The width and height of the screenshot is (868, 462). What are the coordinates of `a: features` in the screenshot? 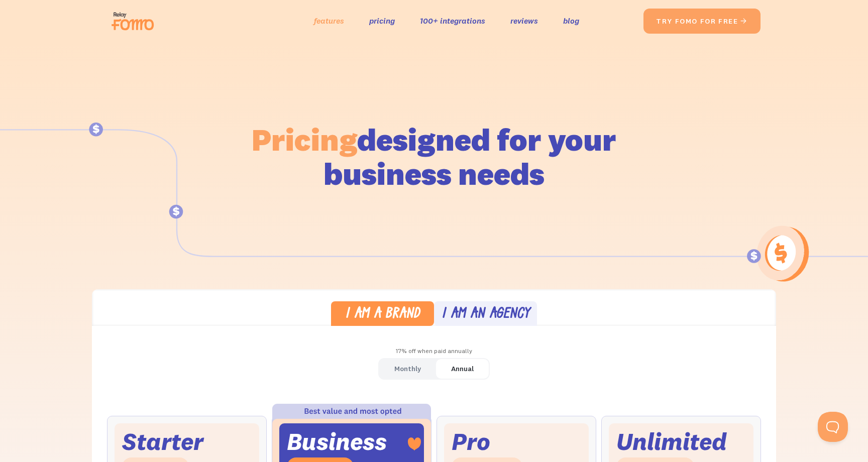 It's located at (329, 21).